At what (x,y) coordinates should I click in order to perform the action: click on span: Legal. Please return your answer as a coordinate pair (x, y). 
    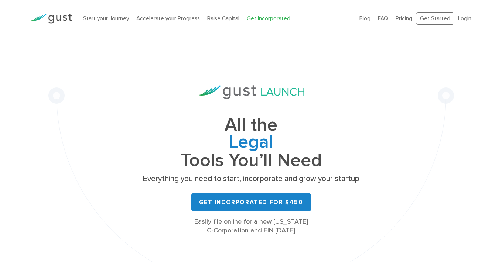
    Looking at the image, I should click on (251, 143).